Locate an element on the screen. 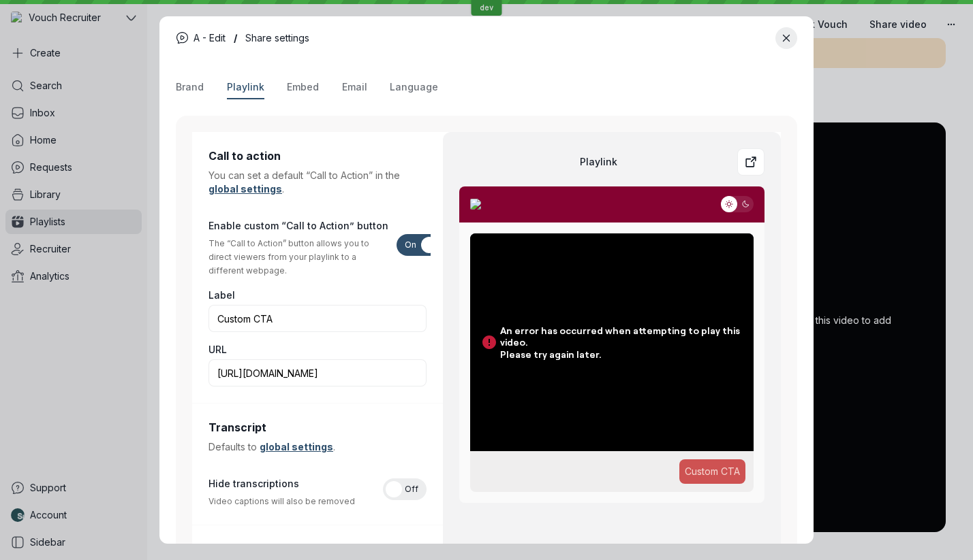 The height and width of the screenshot is (560, 973). span: Off is located at coordinates (412, 490).